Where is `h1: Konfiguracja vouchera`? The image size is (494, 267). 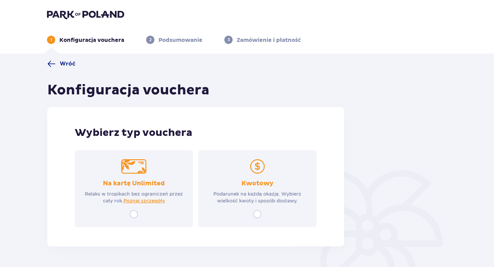
h1: Konfiguracja vouchera is located at coordinates (128, 90).